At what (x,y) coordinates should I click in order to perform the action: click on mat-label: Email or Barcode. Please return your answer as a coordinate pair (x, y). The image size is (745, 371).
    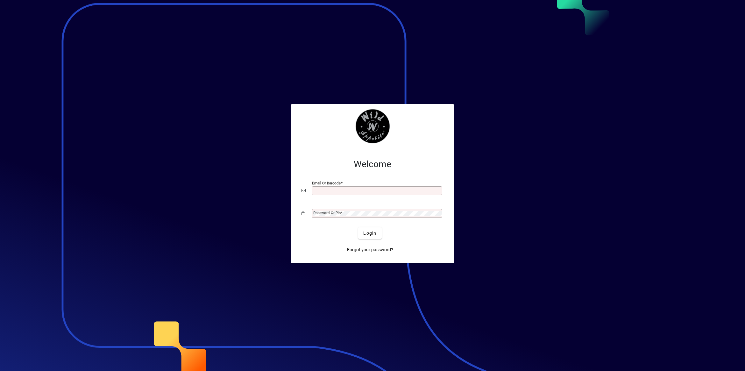
    Looking at the image, I should click on (326, 183).